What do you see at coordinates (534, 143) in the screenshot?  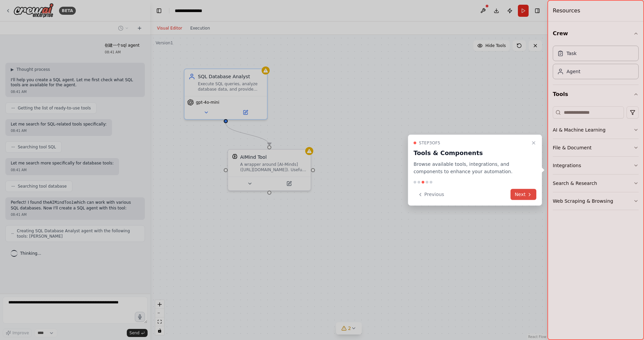 I see `button: Close walkthrough` at bounding box center [534, 143].